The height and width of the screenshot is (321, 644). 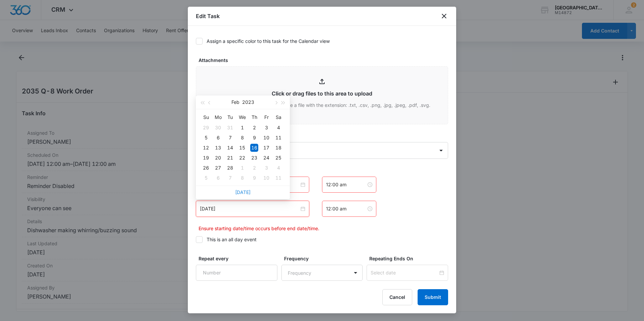 I want to click on td: 2023-02-02, so click(x=255, y=128).